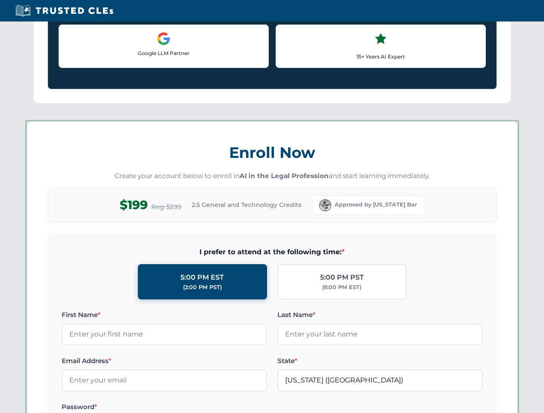 The height and width of the screenshot is (413, 544). Describe the element at coordinates (164, 381) in the screenshot. I see `input: Enter your email` at that location.